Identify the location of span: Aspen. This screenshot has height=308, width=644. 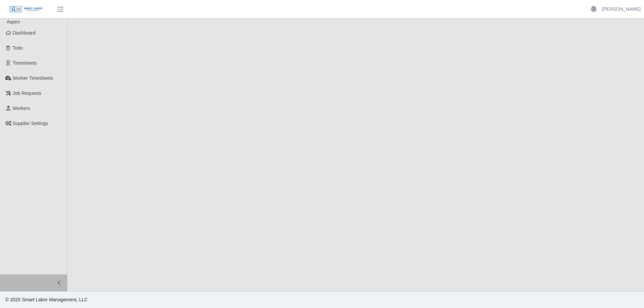
(13, 22).